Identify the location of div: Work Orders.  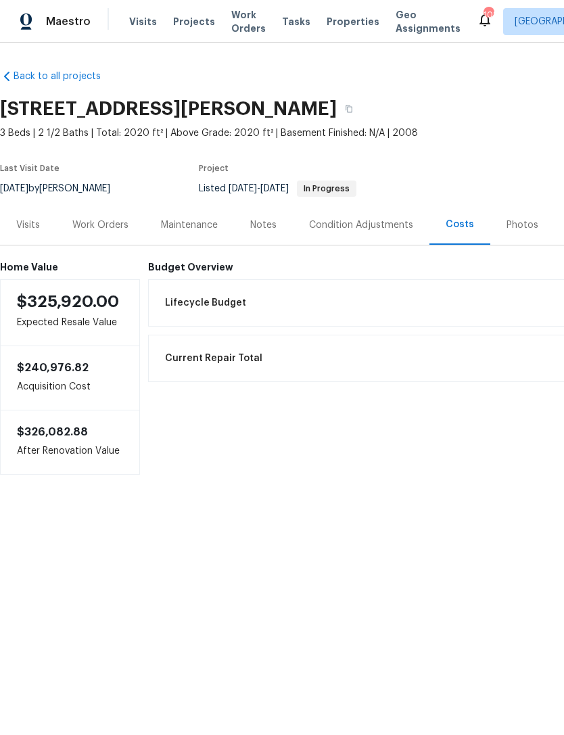
(100, 225).